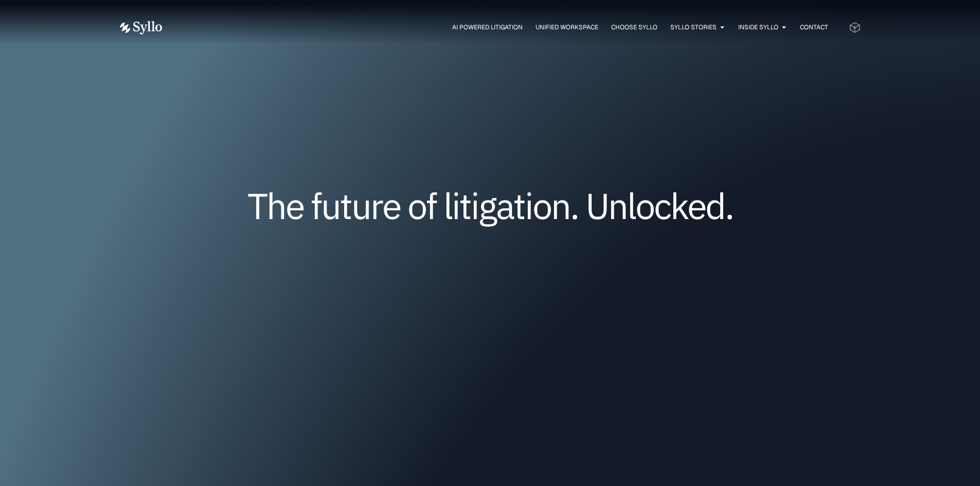 This screenshot has width=980, height=486. What do you see at coordinates (634, 27) in the screenshot?
I see `span: Choose Syllo` at bounding box center [634, 27].